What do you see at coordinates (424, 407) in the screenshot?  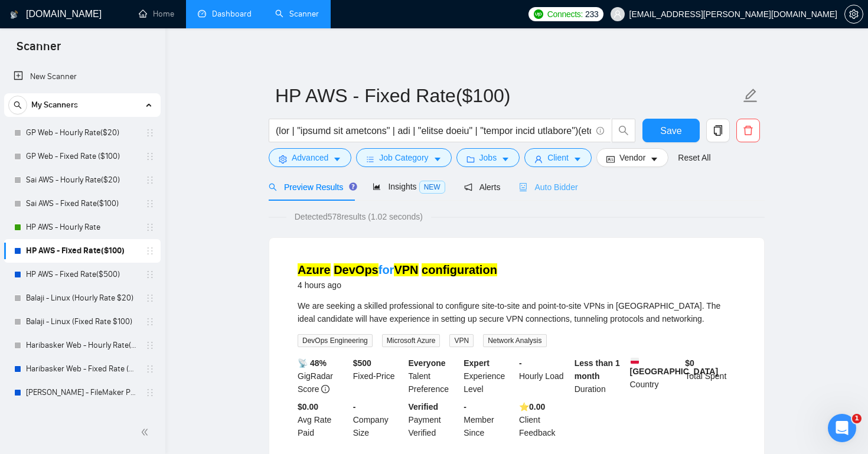 I see `b: Verified` at bounding box center [424, 407].